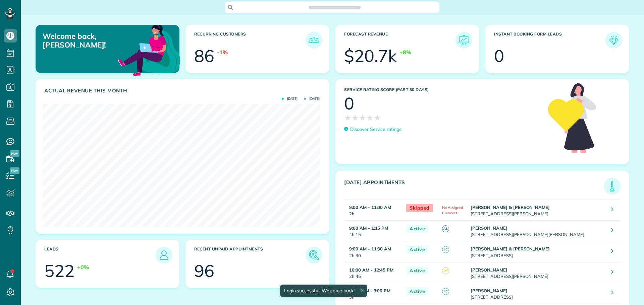  Describe the element at coordinates (373, 252) in the screenshot. I see `td: 2h 30` at that location.